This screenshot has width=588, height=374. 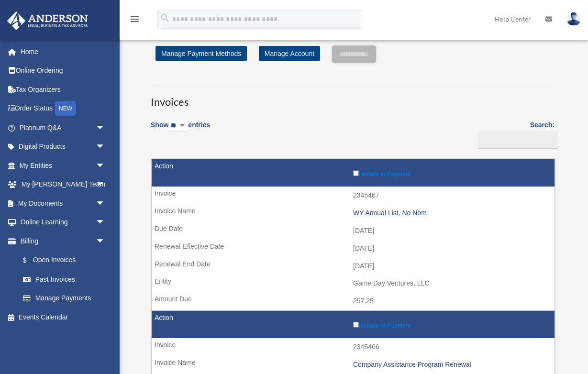 What do you see at coordinates (517, 140) in the screenshot?
I see `input: Search:` at bounding box center [517, 140].